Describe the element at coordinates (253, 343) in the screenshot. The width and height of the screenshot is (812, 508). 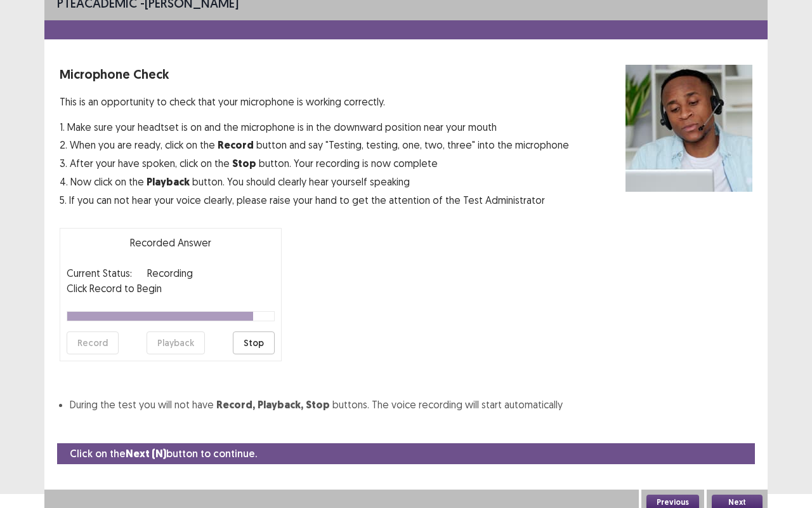
I see `button: Stop` at that location.